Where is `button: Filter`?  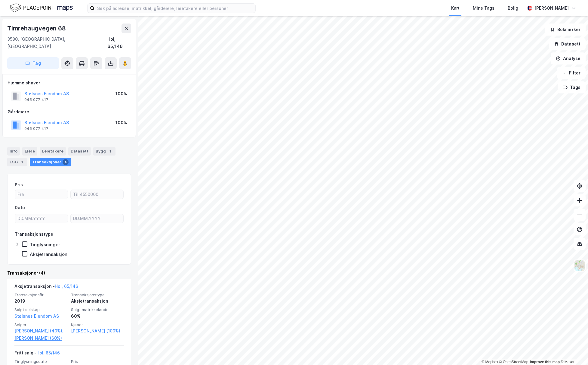 button: Filter is located at coordinates (571, 73).